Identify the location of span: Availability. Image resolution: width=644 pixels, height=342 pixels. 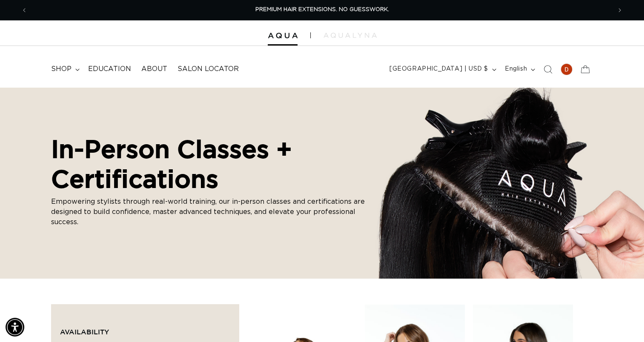
(84, 331).